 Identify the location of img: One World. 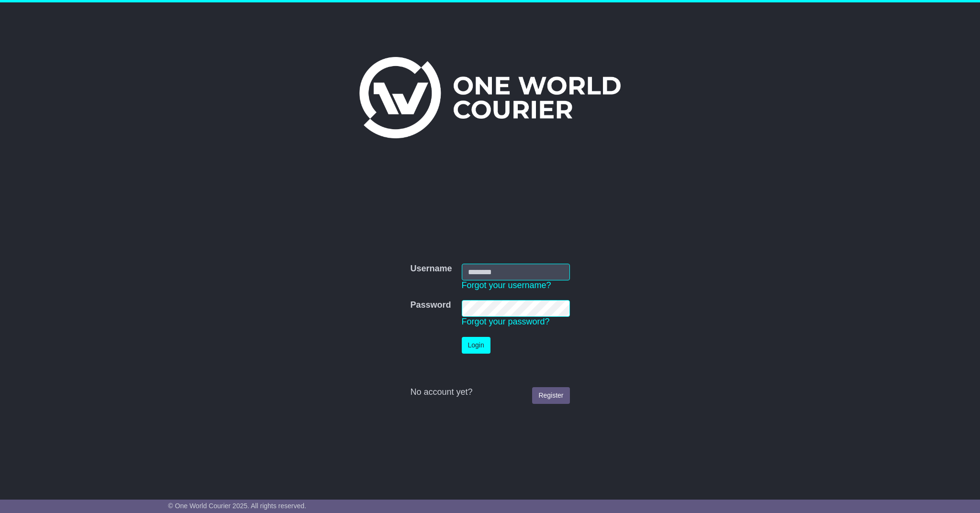
(490, 97).